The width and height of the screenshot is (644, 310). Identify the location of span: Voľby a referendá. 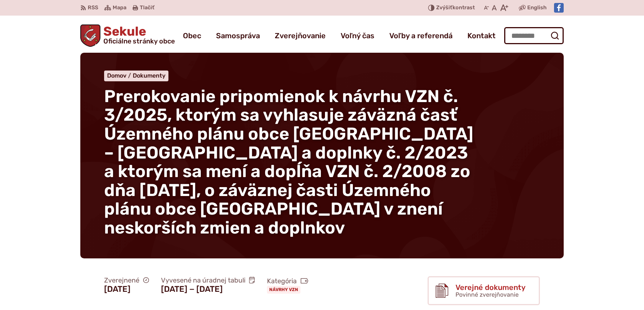
(421, 35).